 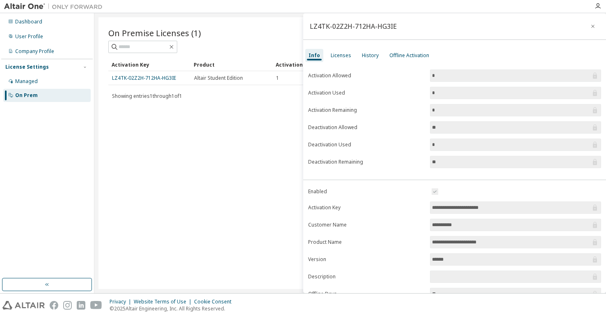 What do you see at coordinates (314, 55) in the screenshot?
I see `div: Info` at bounding box center [314, 55].